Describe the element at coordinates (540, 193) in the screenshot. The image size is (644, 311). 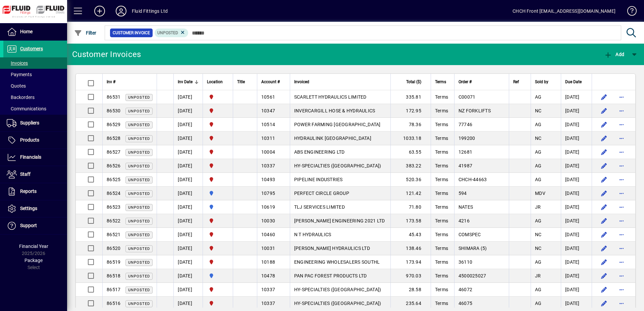
I see `span: MDV` at that location.